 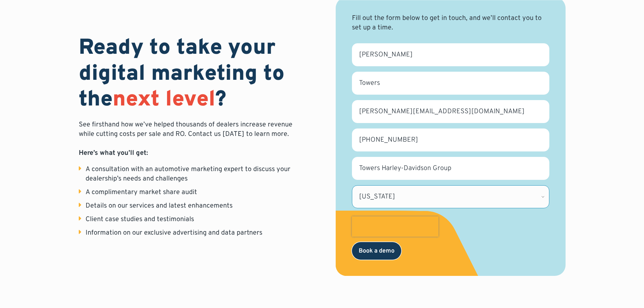 I want to click on div: A complimentary market share audit, so click(x=142, y=193).